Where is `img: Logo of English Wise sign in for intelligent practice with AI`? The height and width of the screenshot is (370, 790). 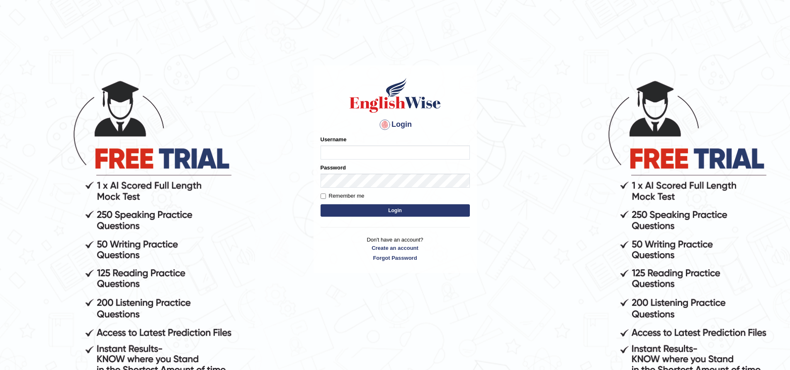
img: Logo of English Wise sign in for intelligent practice with AI is located at coordinates (395, 95).